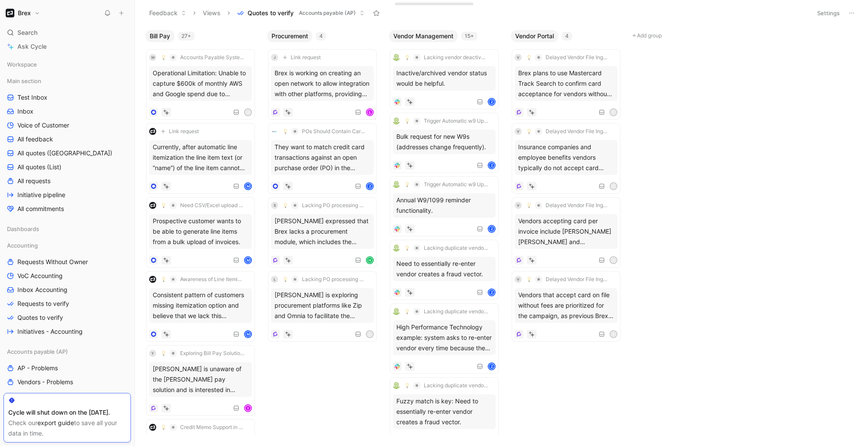 The width and height of the screenshot is (868, 446). What do you see at coordinates (35, 139) in the screenshot?
I see `span: All feedback` at bounding box center [35, 139].